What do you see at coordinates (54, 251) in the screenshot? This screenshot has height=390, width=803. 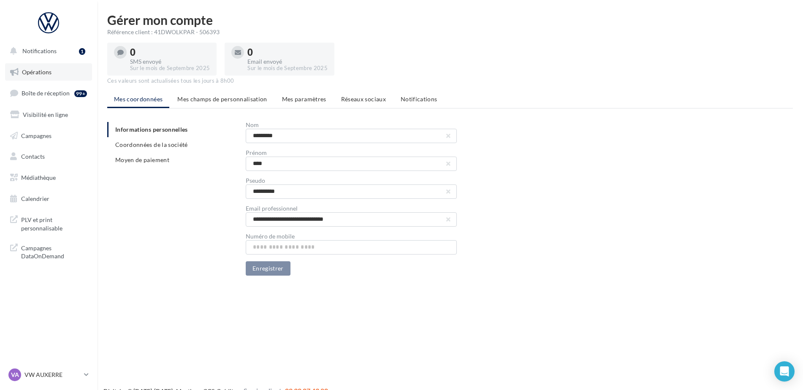 I see `span: Campagnes DataOnDemand` at bounding box center [54, 251].